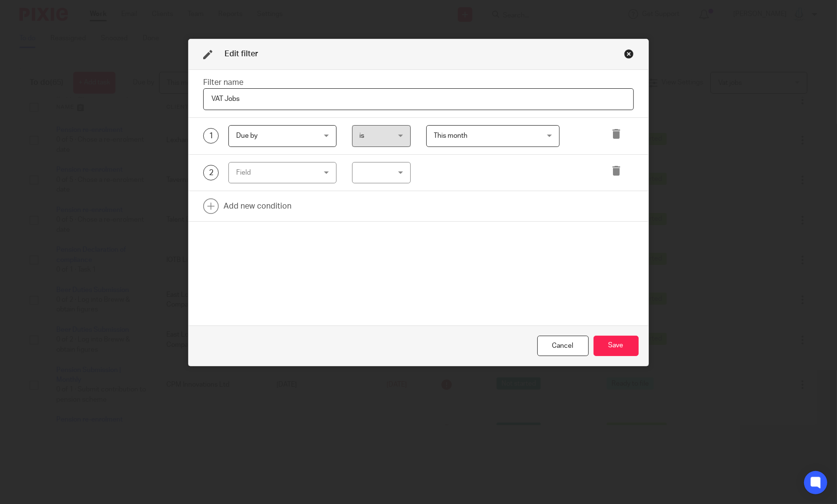 The width and height of the screenshot is (837, 504). What do you see at coordinates (276, 173) in the screenshot?
I see `div: Field` at bounding box center [276, 173].